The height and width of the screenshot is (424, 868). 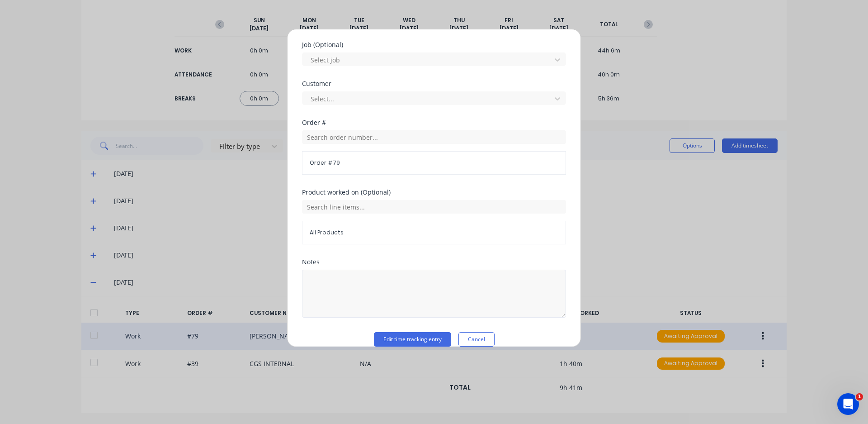 What do you see at coordinates (412, 339) in the screenshot?
I see `button: Edit time tracking entry` at bounding box center [412, 339].